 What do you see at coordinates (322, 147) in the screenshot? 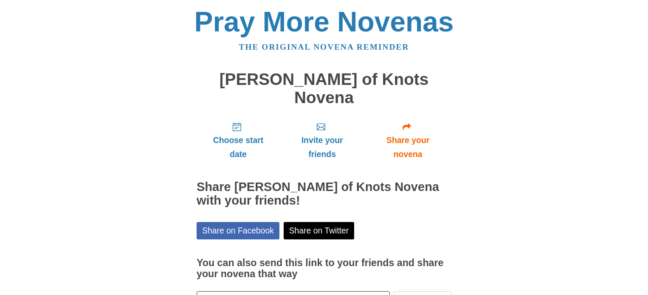
I see `span: Invite your friends` at bounding box center [322, 147].